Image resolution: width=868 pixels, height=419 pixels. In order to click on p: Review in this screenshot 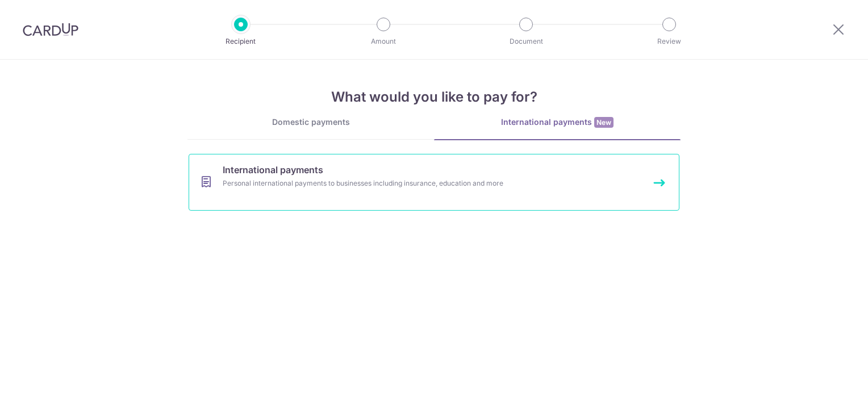, I will do `click(669, 41)`.